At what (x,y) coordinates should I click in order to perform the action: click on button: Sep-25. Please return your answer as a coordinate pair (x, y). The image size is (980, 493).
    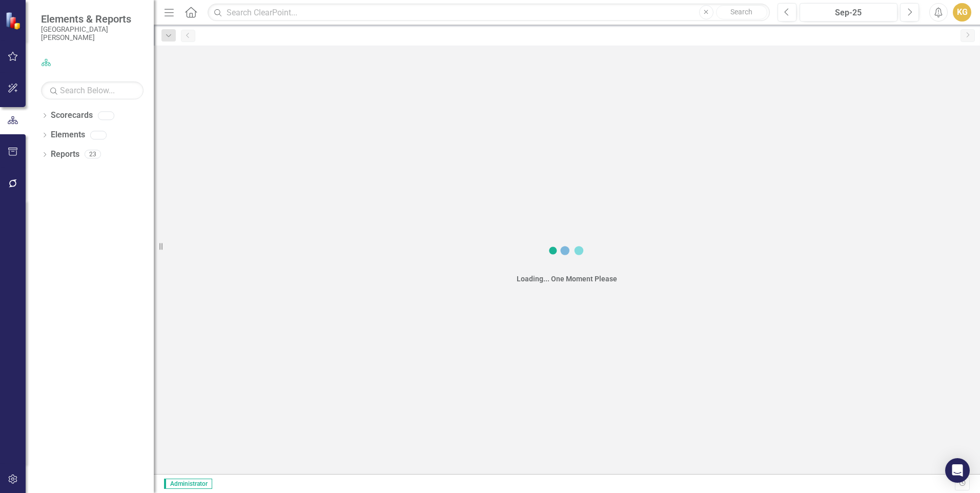
    Looking at the image, I should click on (848, 12).